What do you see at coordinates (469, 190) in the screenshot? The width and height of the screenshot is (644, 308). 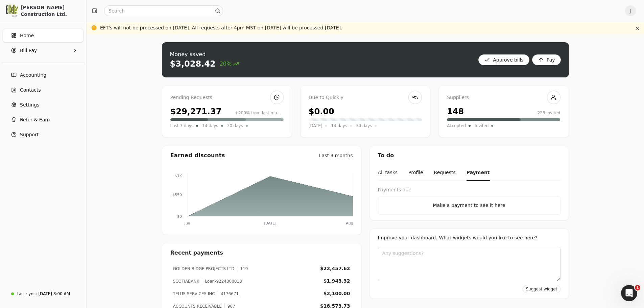 I see `div: Payments due` at bounding box center [469, 190].